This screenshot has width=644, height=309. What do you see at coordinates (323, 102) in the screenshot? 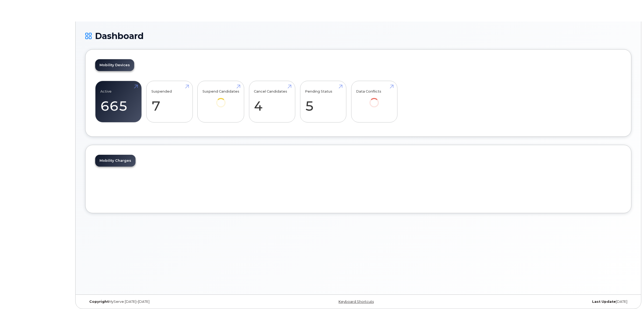
I see `a: Pending Status 5` at bounding box center [323, 102].